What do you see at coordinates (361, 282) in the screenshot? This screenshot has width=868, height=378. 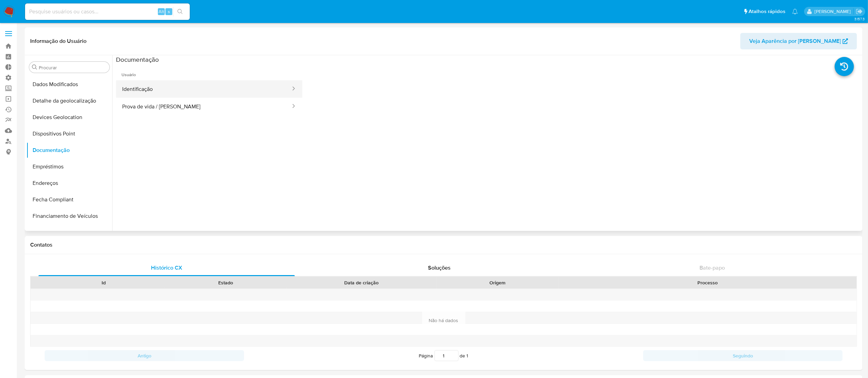 I see `div: Data de criação` at bounding box center [361, 282].